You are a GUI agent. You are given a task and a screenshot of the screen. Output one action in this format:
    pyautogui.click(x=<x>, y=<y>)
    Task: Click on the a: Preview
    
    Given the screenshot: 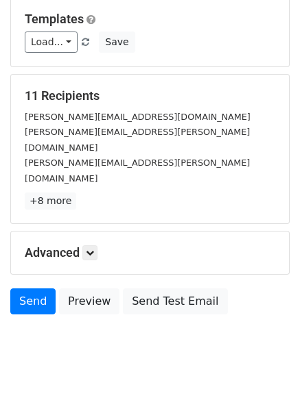 What is the action you would take?
    pyautogui.click(x=89, y=302)
    